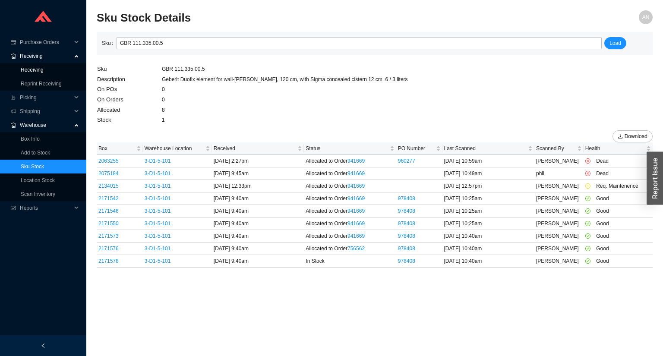  I want to click on th: PO Number sortable, so click(419, 148).